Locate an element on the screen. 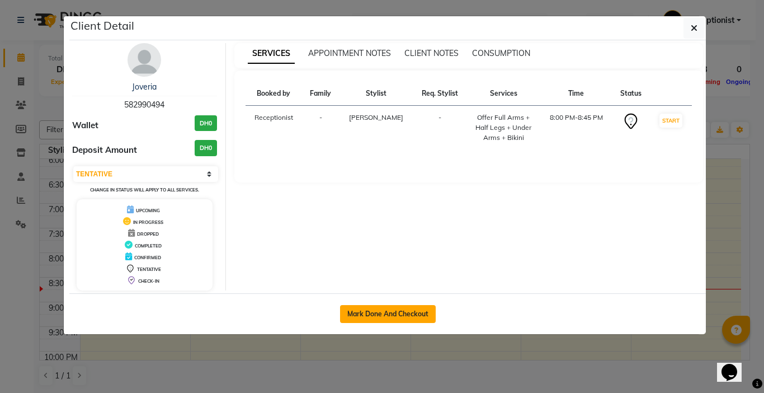  th: Status is located at coordinates (631, 93).